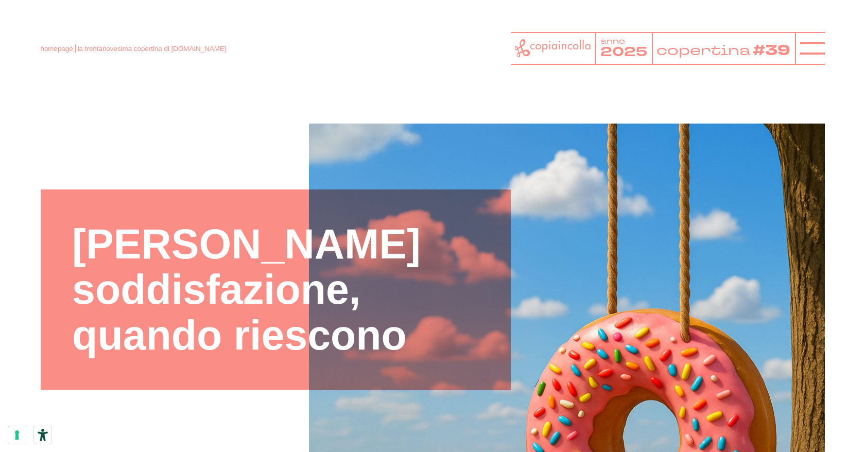 The width and height of the screenshot is (865, 452). I want to click on a: homepage, so click(57, 48).